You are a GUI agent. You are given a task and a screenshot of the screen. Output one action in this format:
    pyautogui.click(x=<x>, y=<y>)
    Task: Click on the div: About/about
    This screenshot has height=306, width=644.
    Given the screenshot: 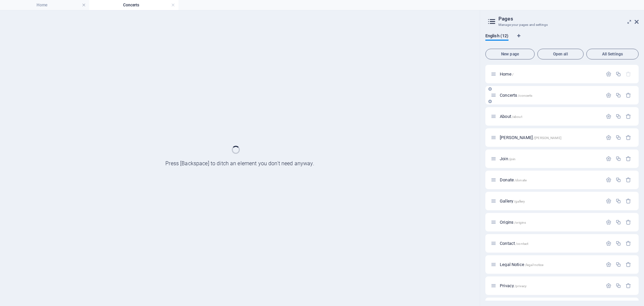 What is the action you would take?
    pyautogui.click(x=550, y=116)
    